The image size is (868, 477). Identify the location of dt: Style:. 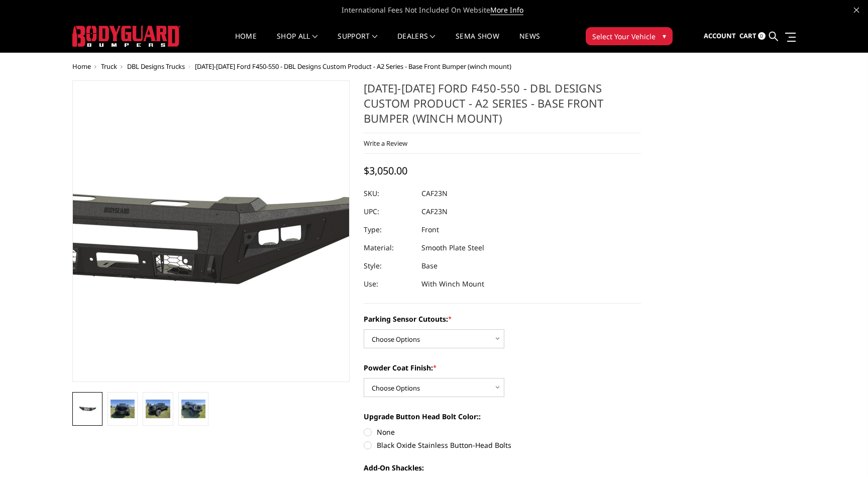
(389, 266).